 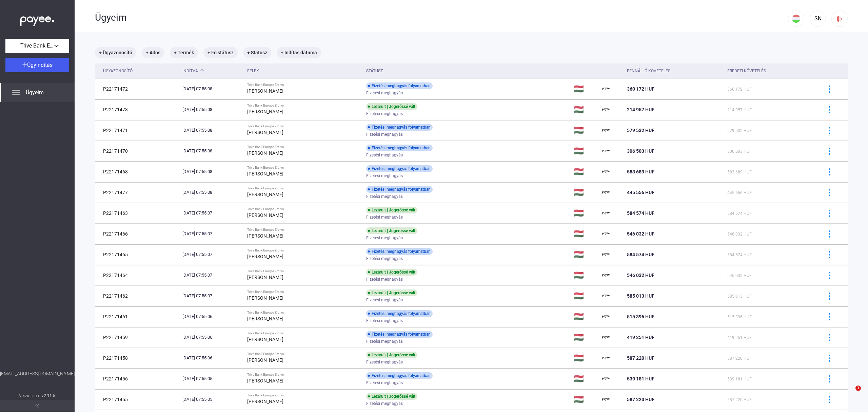 I want to click on span: 214 957 HUF, so click(x=739, y=110).